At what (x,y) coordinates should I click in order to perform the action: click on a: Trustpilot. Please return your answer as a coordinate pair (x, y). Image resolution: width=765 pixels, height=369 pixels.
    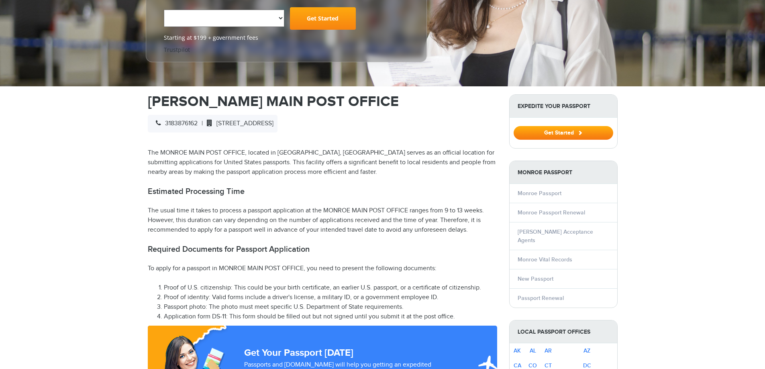
    Looking at the image, I should click on (177, 49).